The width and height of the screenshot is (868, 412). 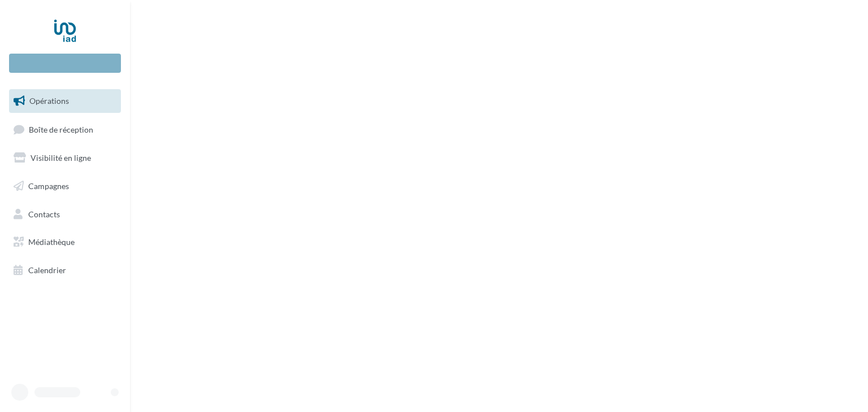 What do you see at coordinates (65, 243) in the screenshot?
I see `a: Médiathèque` at bounding box center [65, 243].